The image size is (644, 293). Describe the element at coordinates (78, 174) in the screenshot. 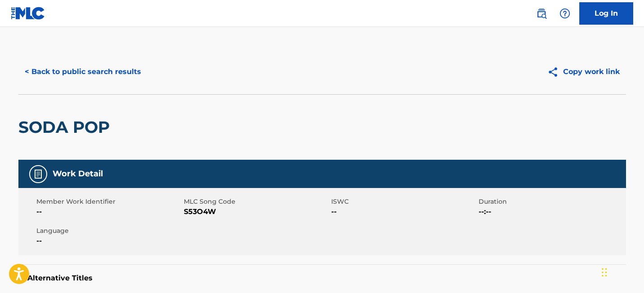

I see `h5: Work Detail` at that location.